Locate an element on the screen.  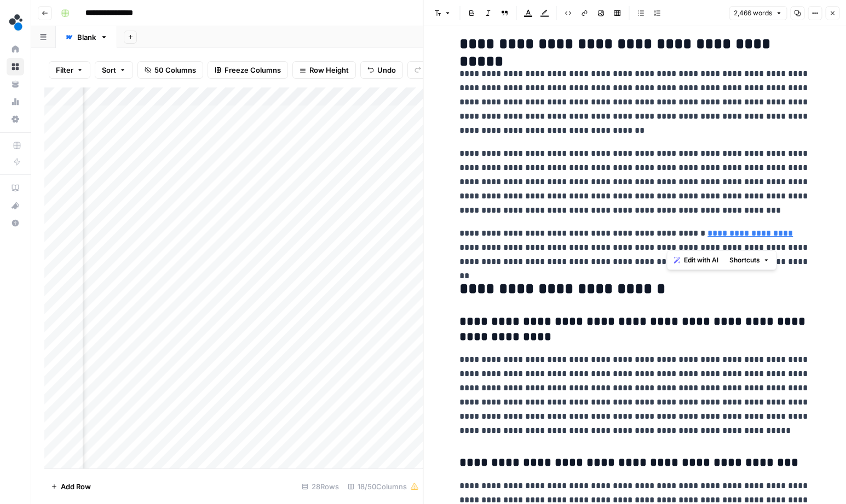
button: Freeze Columns is located at coordinates (248, 70).